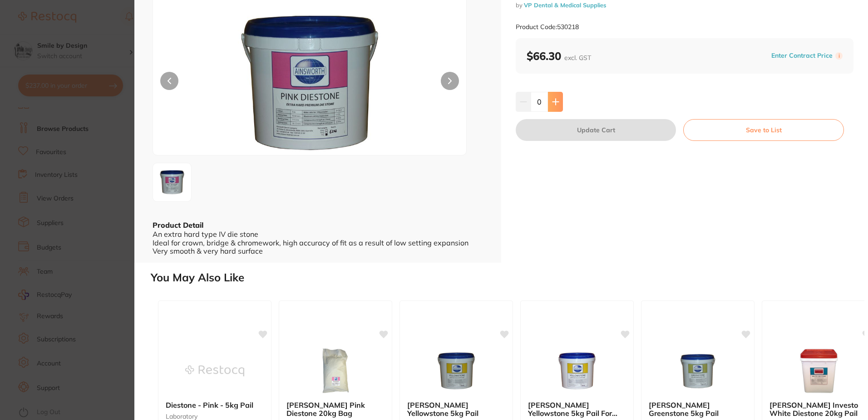 This screenshot has height=420, width=868. Describe the element at coordinates (457, 409) in the screenshot. I see `b: Ainsworth Yellowstone 5kg Pail` at that location.